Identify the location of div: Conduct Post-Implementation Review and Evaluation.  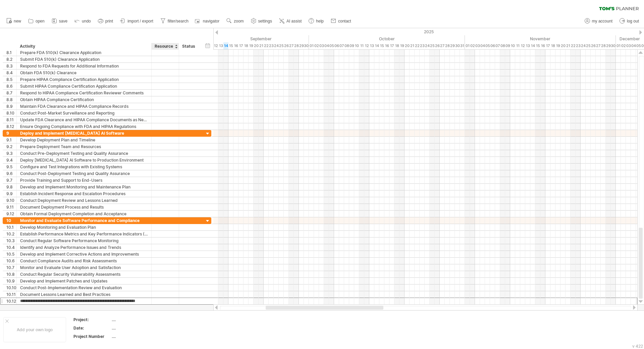
(84, 287).